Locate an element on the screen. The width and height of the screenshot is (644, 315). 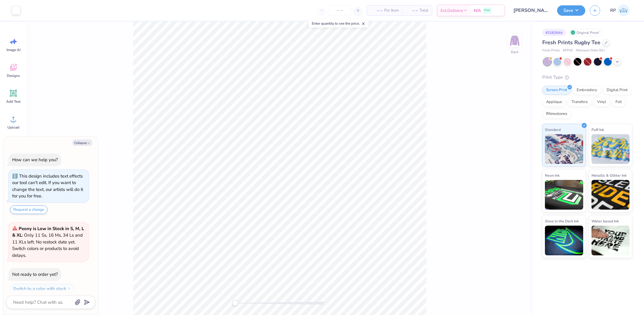
div: Digital Print is located at coordinates (617, 90).